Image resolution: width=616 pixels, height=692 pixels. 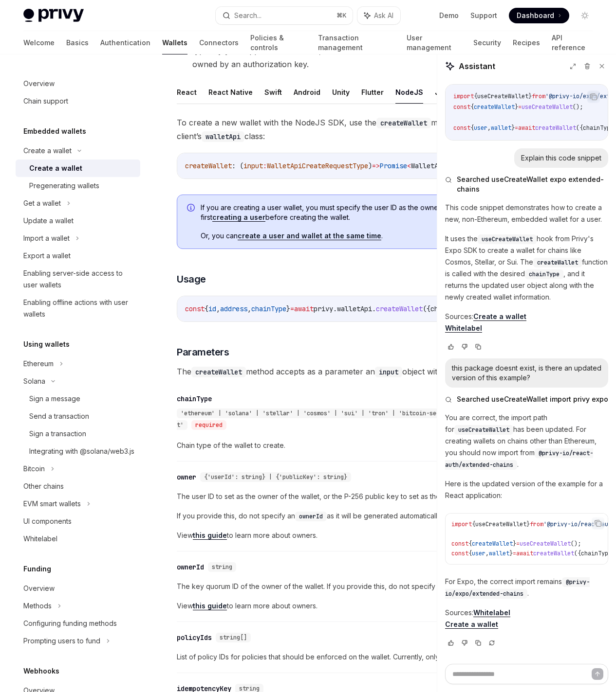 What do you see at coordinates (194, 638) in the screenshot?
I see `div: policyIds` at bounding box center [194, 638].